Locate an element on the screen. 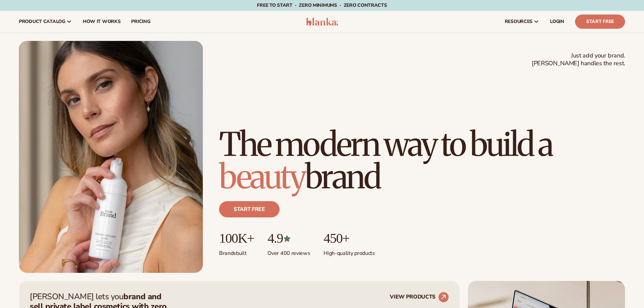  span: How It Works is located at coordinates (102, 21).